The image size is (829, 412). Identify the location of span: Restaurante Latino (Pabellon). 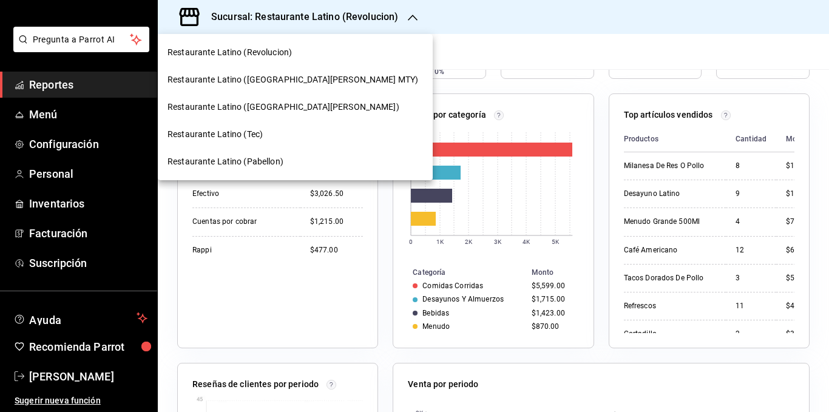
(225, 161).